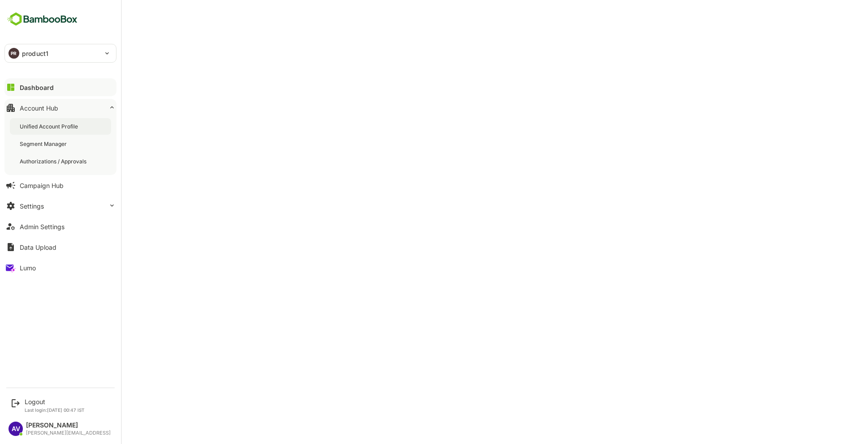  What do you see at coordinates (60, 185) in the screenshot?
I see `button: Campaign Hub` at bounding box center [60, 185].